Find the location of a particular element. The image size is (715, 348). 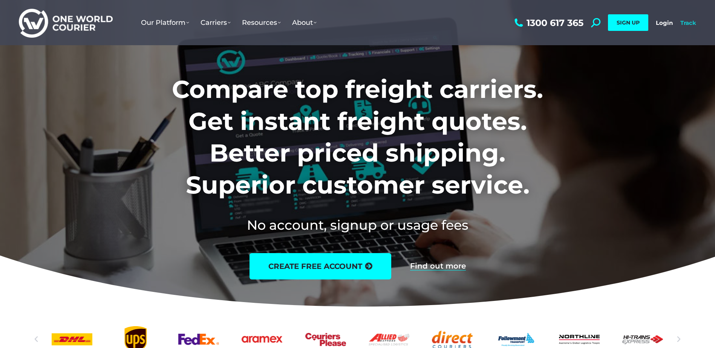

span: Our Platform is located at coordinates (165, 23).